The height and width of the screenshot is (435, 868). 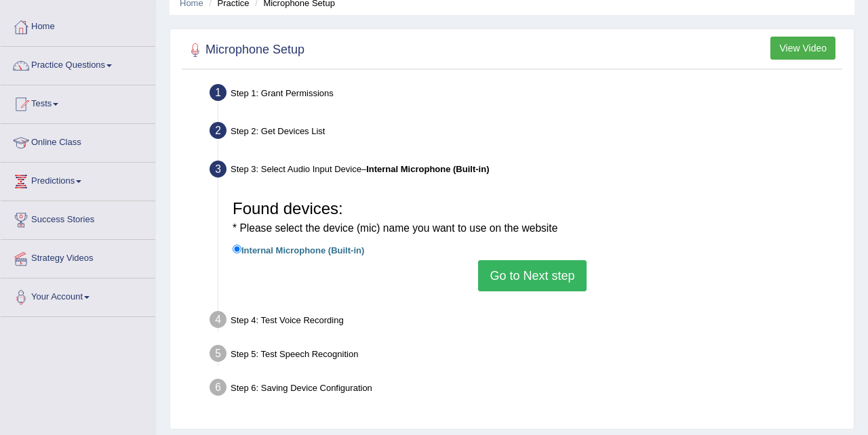 What do you see at coordinates (395, 228) in the screenshot?
I see `small: * Please select the device (mic) name you want to use on the website` at bounding box center [395, 228].